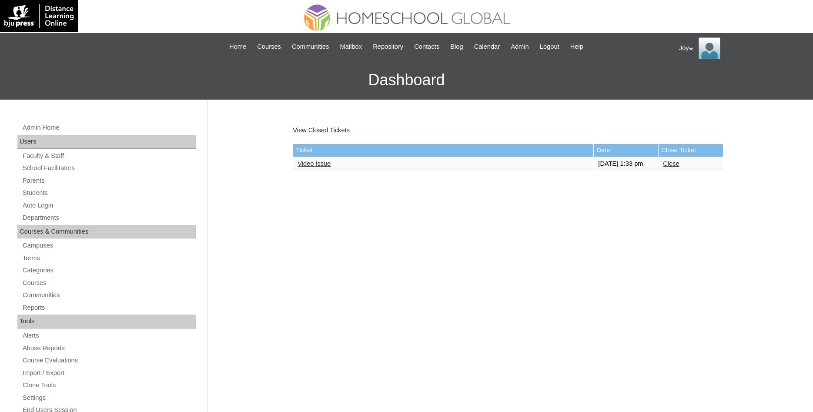 This screenshot has height=412, width=813. I want to click on a: Admin, so click(520, 47).